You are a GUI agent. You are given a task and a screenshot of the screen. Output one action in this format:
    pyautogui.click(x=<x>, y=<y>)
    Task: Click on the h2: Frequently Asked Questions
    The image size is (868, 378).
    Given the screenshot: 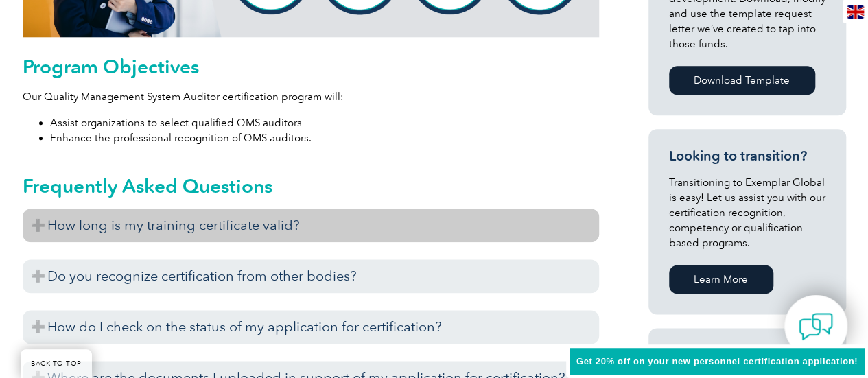 What is the action you would take?
    pyautogui.click(x=311, y=186)
    